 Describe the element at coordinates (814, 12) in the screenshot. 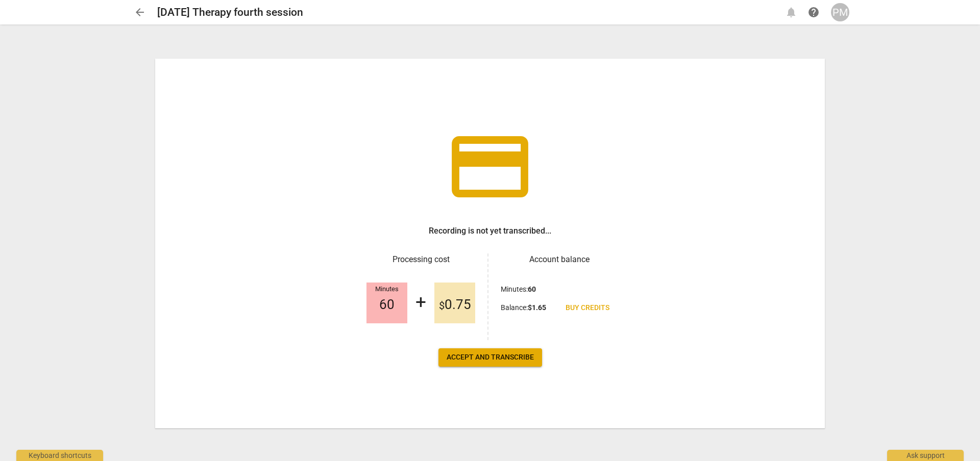

I see `span: help` at that location.